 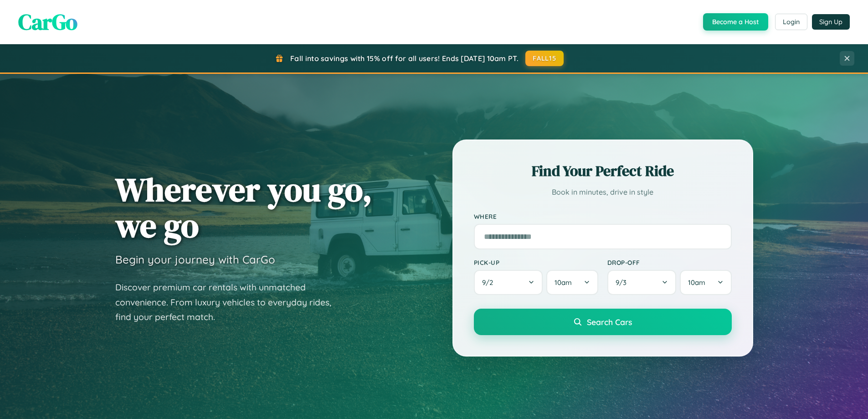 I want to click on button: Search Cars, so click(x=603, y=322).